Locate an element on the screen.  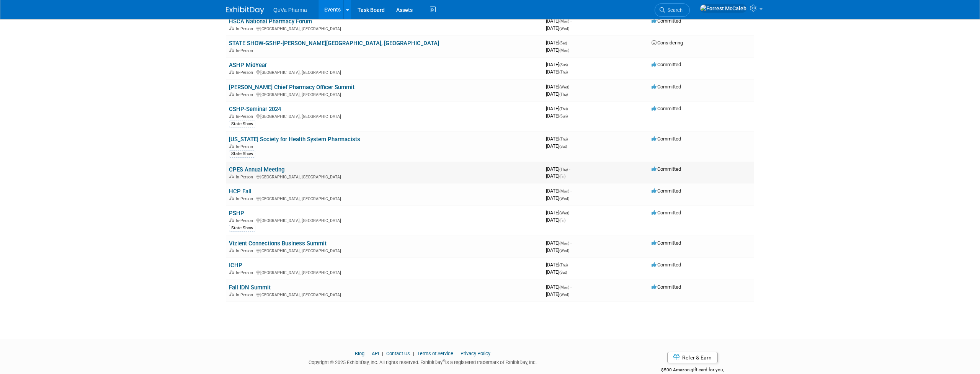
span: (Fri) is located at coordinates (562, 177).